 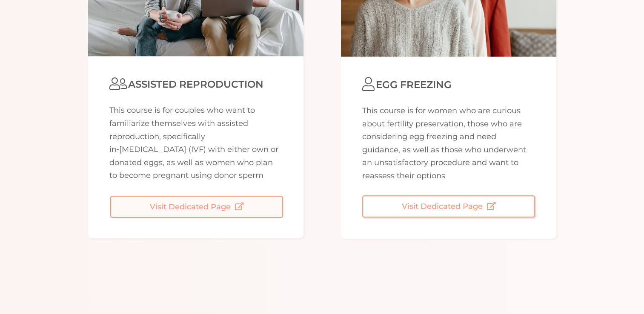 What do you see at coordinates (449, 144) in the screenshot?
I see `div: This course is for women who are curious about fertility preservation, those who are considering ...` at bounding box center [449, 144].